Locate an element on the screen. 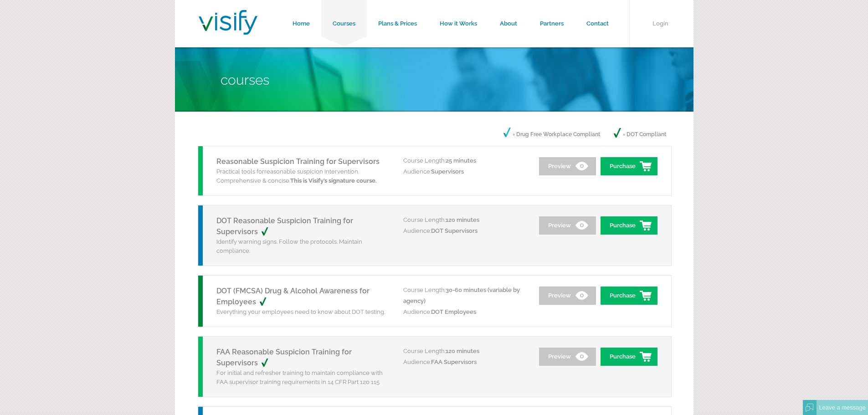 Image resolution: width=868 pixels, height=415 pixels. span: DOT Supervisors is located at coordinates (454, 230).